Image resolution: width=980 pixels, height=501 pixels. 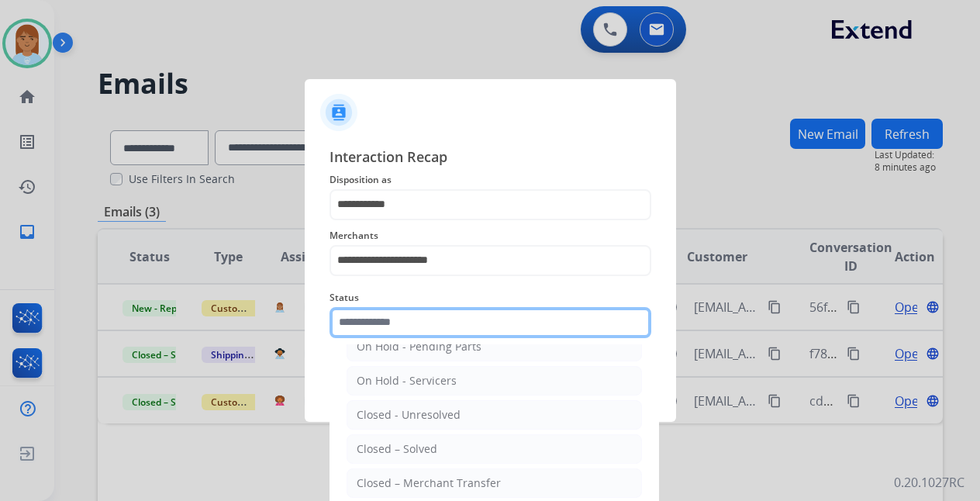 I want to click on div: On Hold - Pending Parts, so click(x=419, y=346).